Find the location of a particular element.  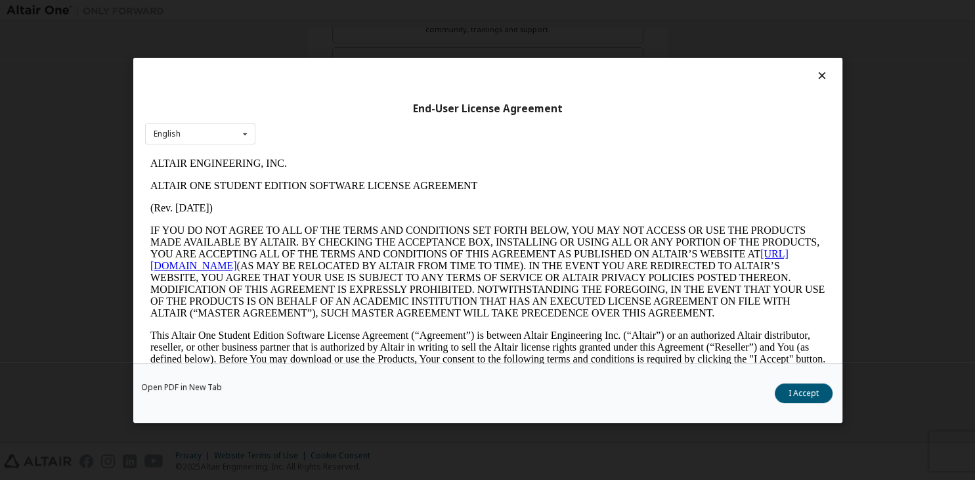

a: Open PDF in New Tab is located at coordinates (181, 387).